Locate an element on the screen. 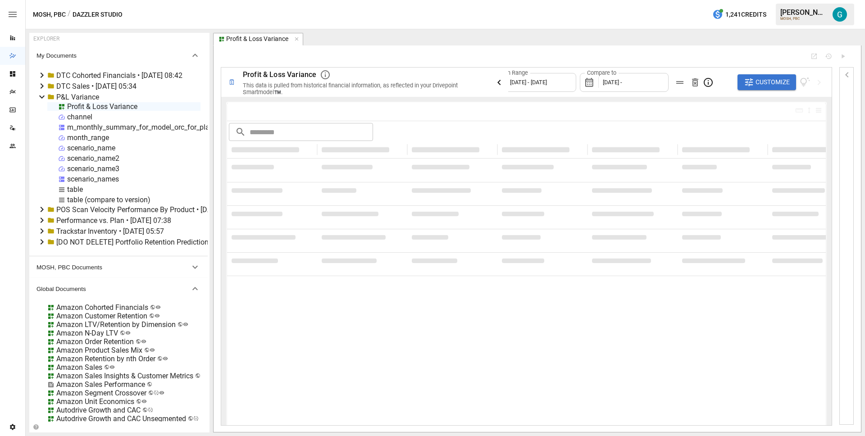  div: P&L Variance is located at coordinates (77, 97).